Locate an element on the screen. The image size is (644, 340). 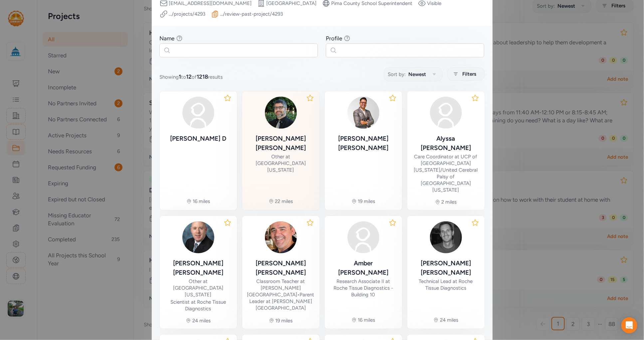
span: Filters is located at coordinates (470, 74).